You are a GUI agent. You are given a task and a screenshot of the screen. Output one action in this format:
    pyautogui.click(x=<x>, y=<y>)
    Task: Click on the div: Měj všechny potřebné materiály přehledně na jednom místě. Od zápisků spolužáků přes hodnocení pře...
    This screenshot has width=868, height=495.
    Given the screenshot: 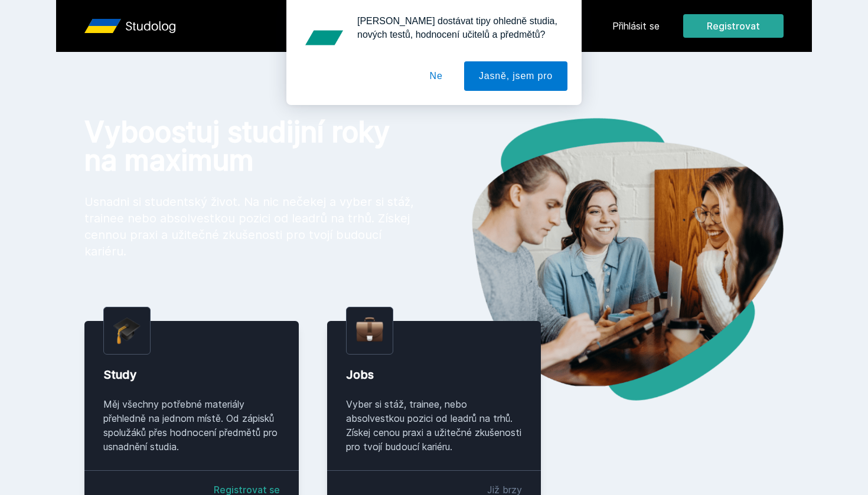 What is the action you would take?
    pyautogui.click(x=191, y=426)
    